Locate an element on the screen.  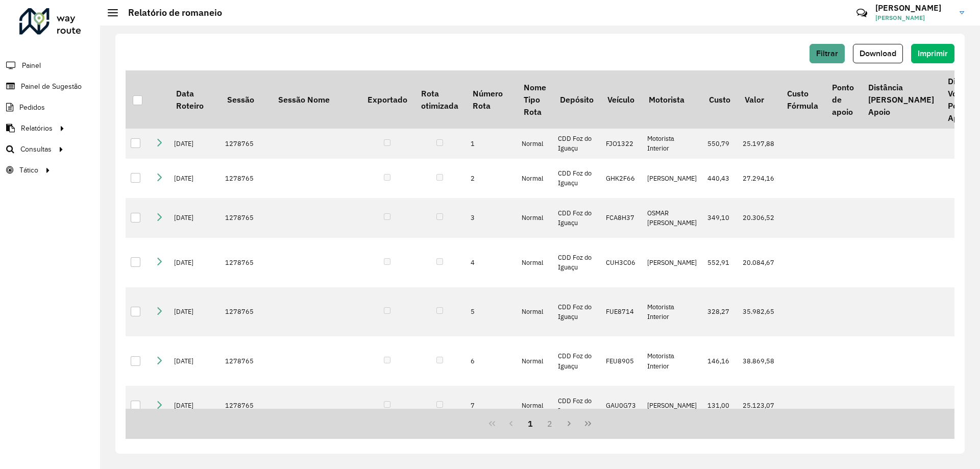
h2: Relatório de romaneio is located at coordinates (170, 13).